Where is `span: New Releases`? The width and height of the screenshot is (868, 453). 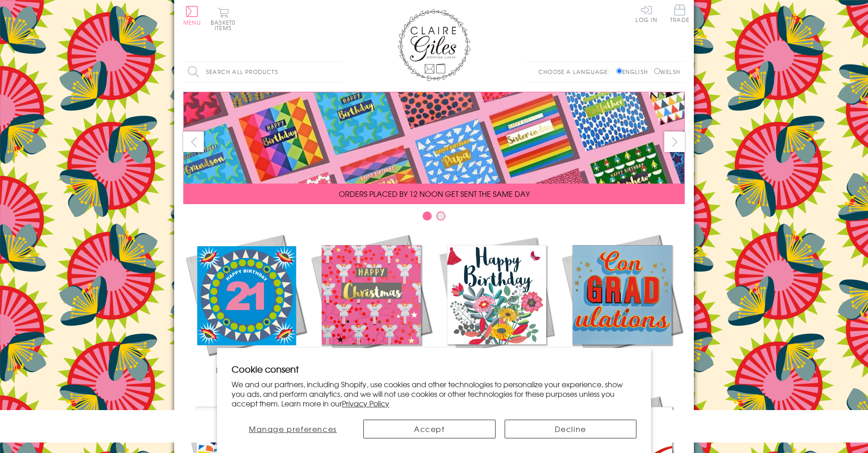 span: New Releases is located at coordinates (246, 370).